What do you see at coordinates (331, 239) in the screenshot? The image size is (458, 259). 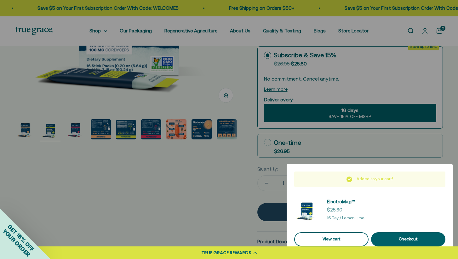 I see `a: View cart` at bounding box center [331, 239].